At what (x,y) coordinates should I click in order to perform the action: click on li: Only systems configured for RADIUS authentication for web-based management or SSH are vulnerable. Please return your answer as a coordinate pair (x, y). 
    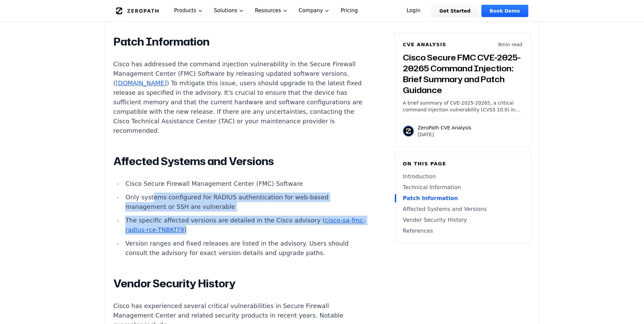
    Looking at the image, I should click on (245, 202).